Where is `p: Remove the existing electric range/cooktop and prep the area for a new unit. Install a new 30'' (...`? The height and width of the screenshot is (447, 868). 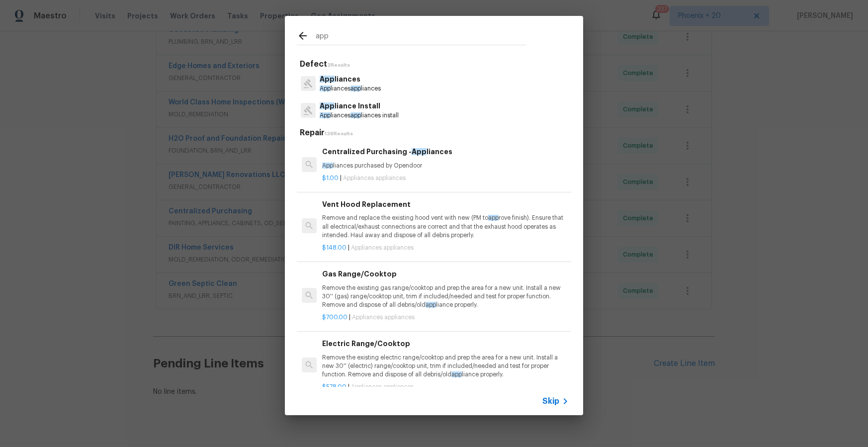 p: Remove the existing electric range/cooktop and prep the area for a new unit. Install a new 30'' (... is located at coordinates (445, 366).